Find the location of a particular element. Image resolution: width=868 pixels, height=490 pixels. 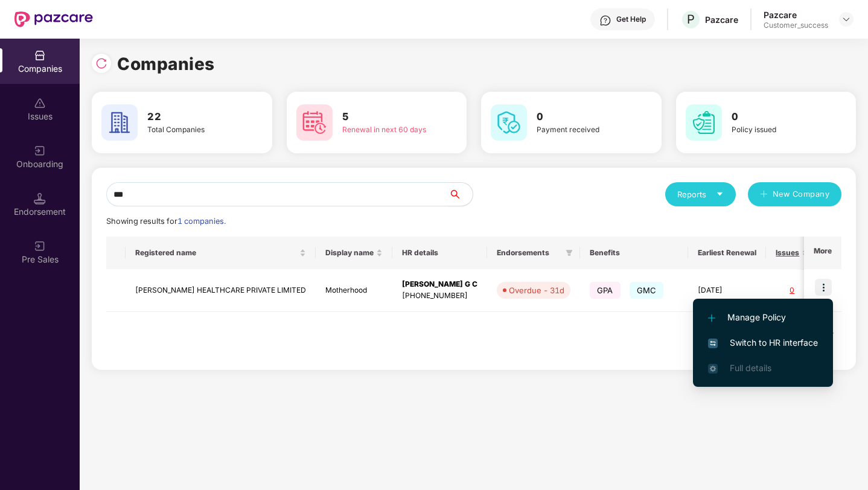

h1: Companies is located at coordinates (166, 64).